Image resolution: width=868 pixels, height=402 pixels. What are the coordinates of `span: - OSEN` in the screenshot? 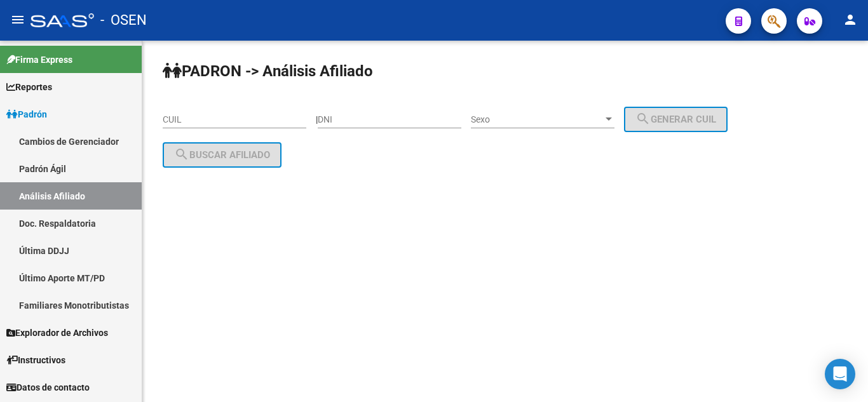 It's located at (123, 20).